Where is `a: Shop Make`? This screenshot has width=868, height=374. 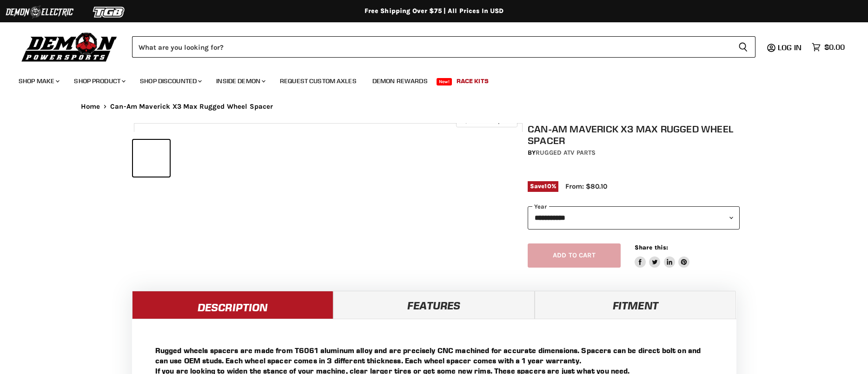 a: Shop Make is located at coordinates (38, 81).